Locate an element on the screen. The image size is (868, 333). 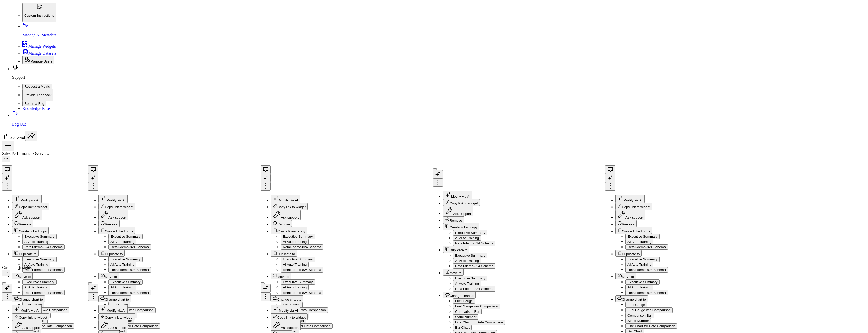
div: Customer Insights is located at coordinates (17, 268).